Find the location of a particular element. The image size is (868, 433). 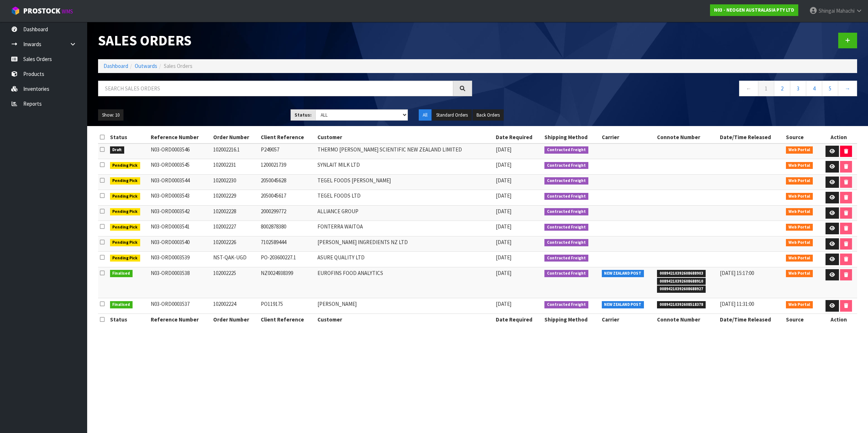

span: Draft is located at coordinates (117, 150).